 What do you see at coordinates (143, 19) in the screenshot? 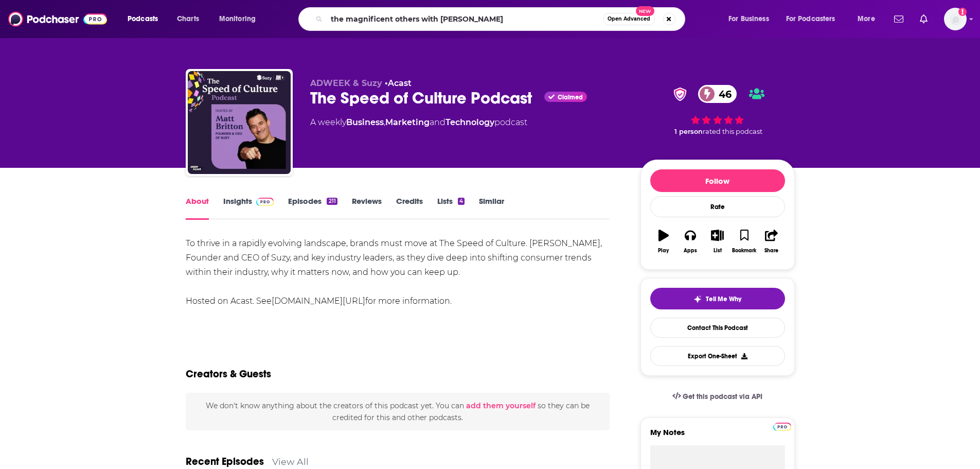
I see `span: Podcasts` at bounding box center [143, 19].